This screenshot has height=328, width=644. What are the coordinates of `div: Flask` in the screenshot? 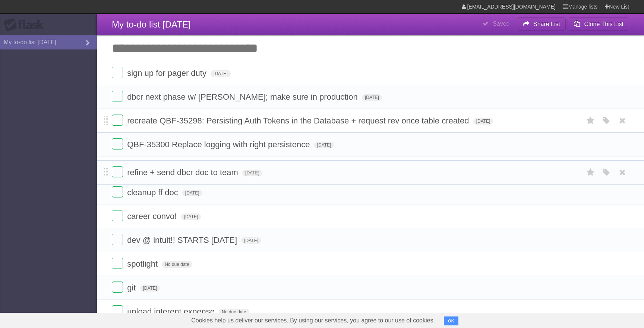 It's located at (26, 25).